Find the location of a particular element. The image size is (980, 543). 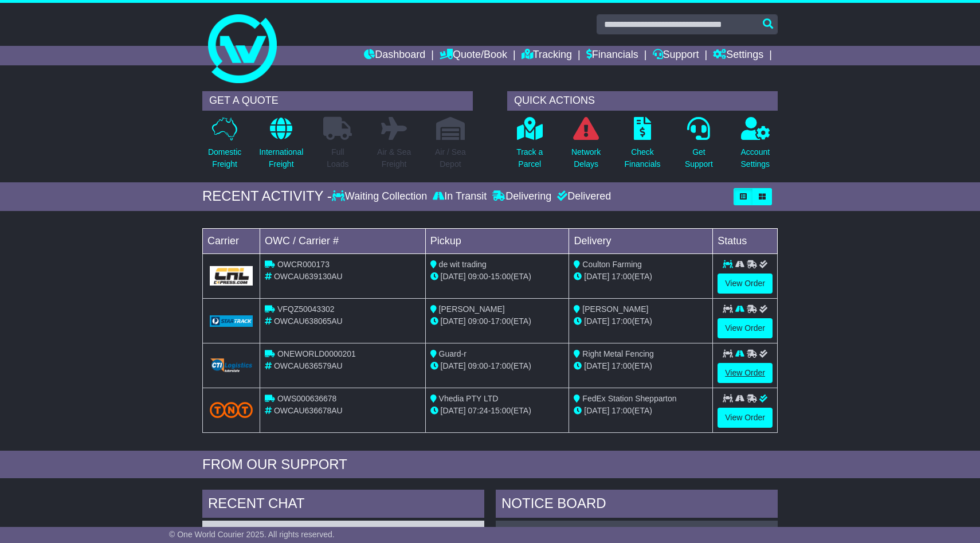

span: © One World Courier 2025. All rights reserved. is located at coordinates (252, 535).